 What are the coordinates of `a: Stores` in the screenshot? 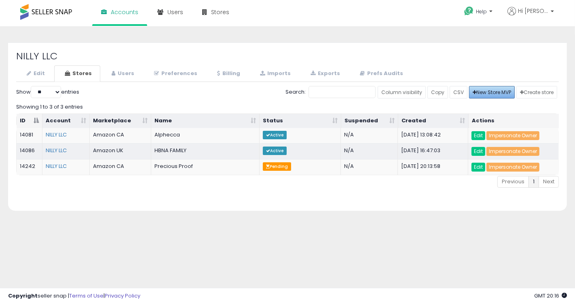 It's located at (77, 74).